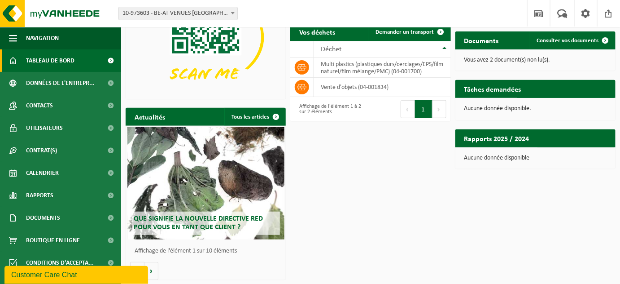  What do you see at coordinates (536, 60) in the screenshot?
I see `p: Vous avez 2 document(s) non lu(s).` at bounding box center [536, 60].